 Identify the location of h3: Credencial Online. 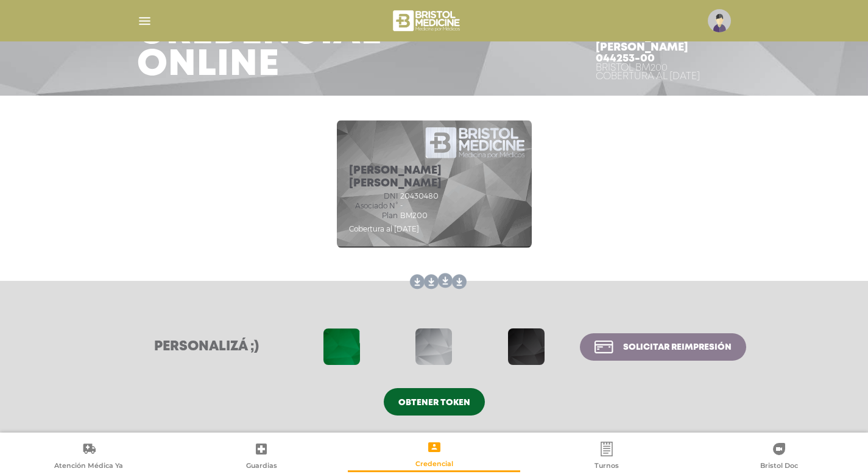
(259, 49).